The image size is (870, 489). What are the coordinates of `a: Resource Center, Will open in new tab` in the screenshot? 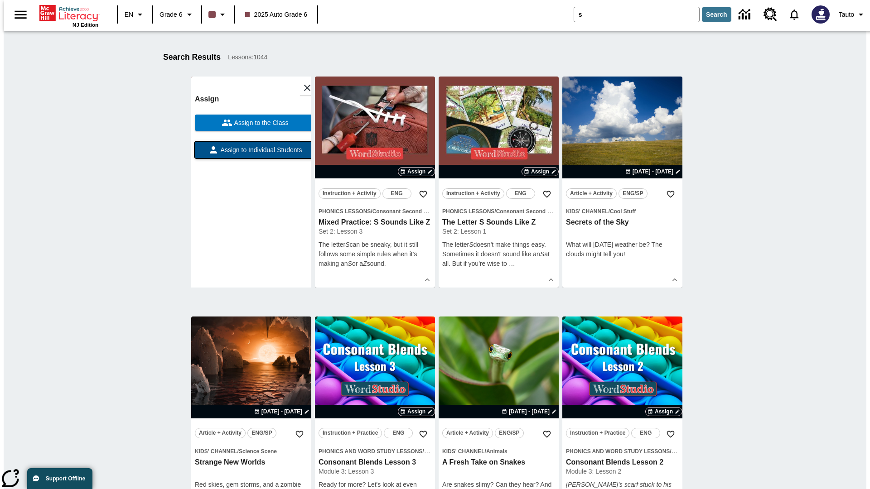 It's located at (770, 14).